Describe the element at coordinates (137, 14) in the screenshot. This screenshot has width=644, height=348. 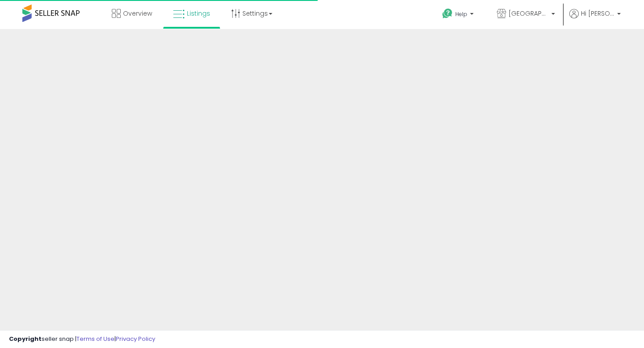
I see `span: Overview` at that location.